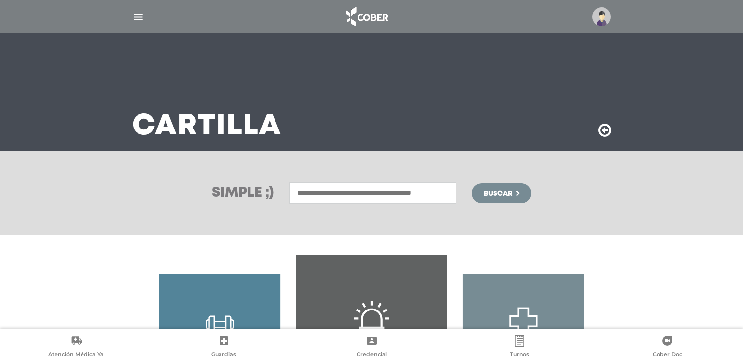 This screenshot has width=743, height=362. What do you see at coordinates (76, 355) in the screenshot?
I see `span: Atención Médica Ya` at bounding box center [76, 355].